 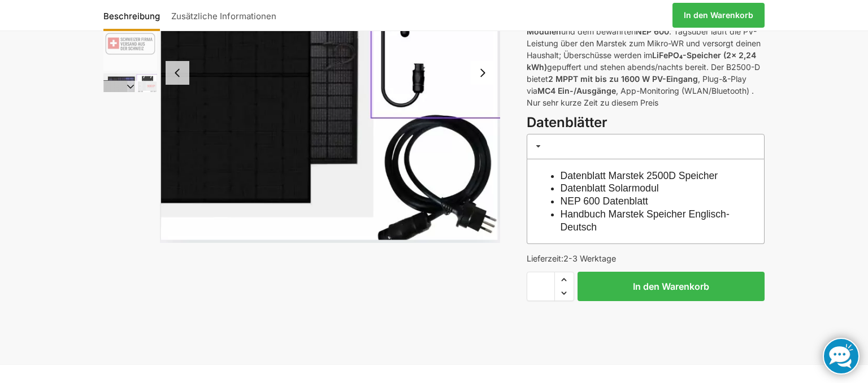 What do you see at coordinates (177, 73) in the screenshot?
I see `button: Previous slide` at bounding box center [177, 73].